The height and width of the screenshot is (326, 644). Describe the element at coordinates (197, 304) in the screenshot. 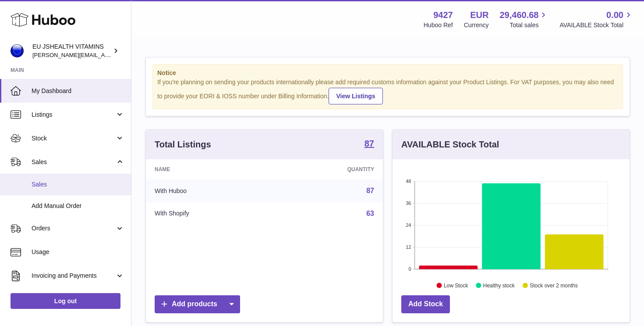

I see `a: Add products` at that location.